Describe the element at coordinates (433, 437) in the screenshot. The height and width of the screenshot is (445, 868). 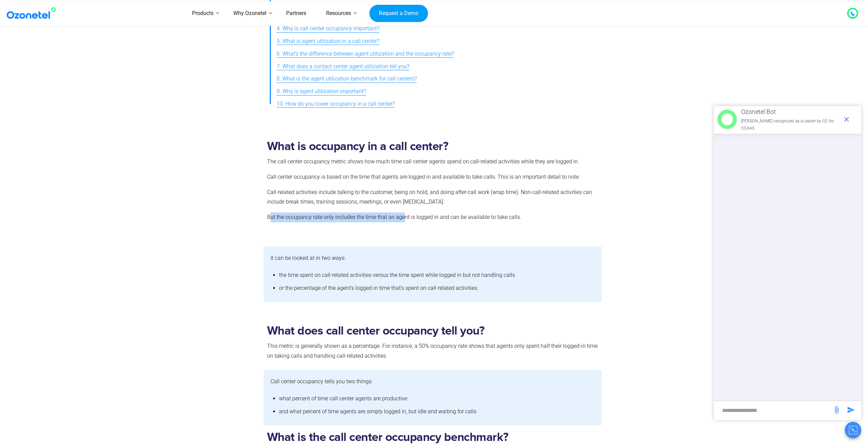
I see `h2: What is the call center occupancy benchmark?` at that location.